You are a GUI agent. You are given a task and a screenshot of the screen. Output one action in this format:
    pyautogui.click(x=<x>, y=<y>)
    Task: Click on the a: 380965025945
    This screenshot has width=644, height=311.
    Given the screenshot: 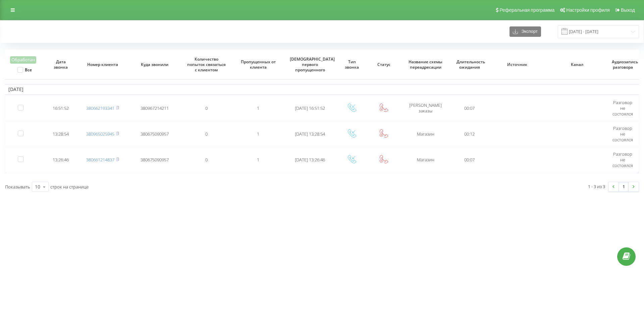 What is the action you would take?
    pyautogui.click(x=100, y=134)
    